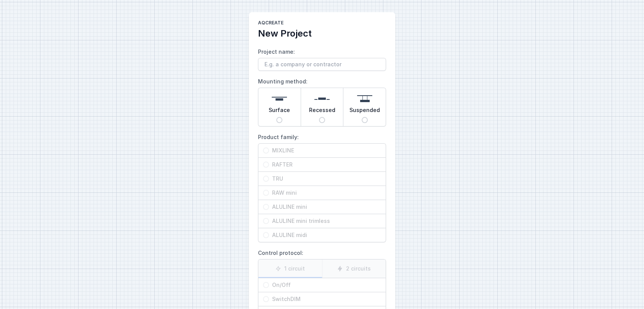 The width and height of the screenshot is (644, 309). Describe the element at coordinates (322, 58) in the screenshot. I see `label: Project name:` at that location.